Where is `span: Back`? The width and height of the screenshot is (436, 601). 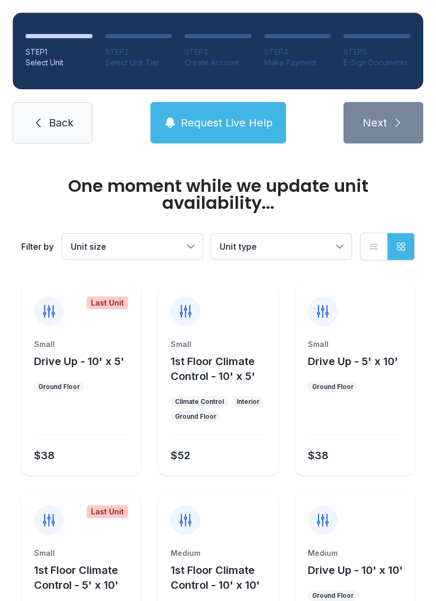 span: Back is located at coordinates (61, 123).